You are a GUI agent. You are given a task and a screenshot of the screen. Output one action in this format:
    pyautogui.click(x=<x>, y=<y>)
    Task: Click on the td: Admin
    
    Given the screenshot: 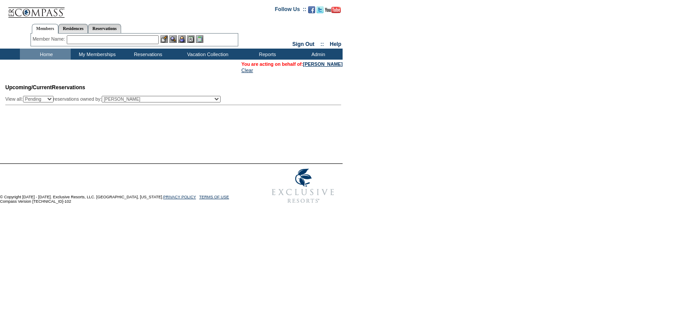 What is the action you would take?
    pyautogui.click(x=317, y=54)
    